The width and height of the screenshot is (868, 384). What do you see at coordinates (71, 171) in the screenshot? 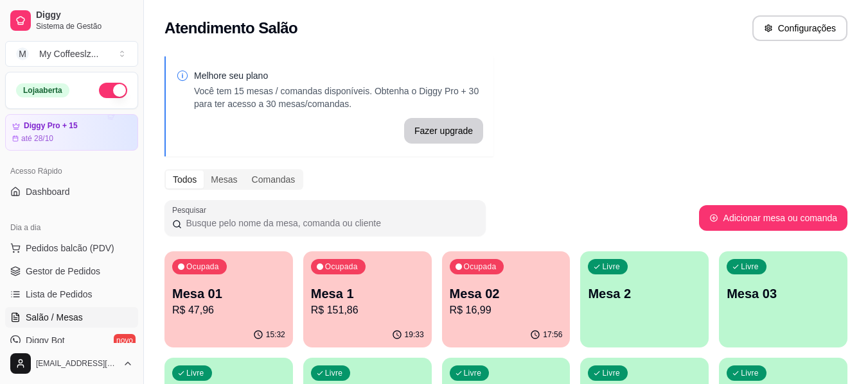
I see `div: Acesso Rápido` at bounding box center [71, 171].